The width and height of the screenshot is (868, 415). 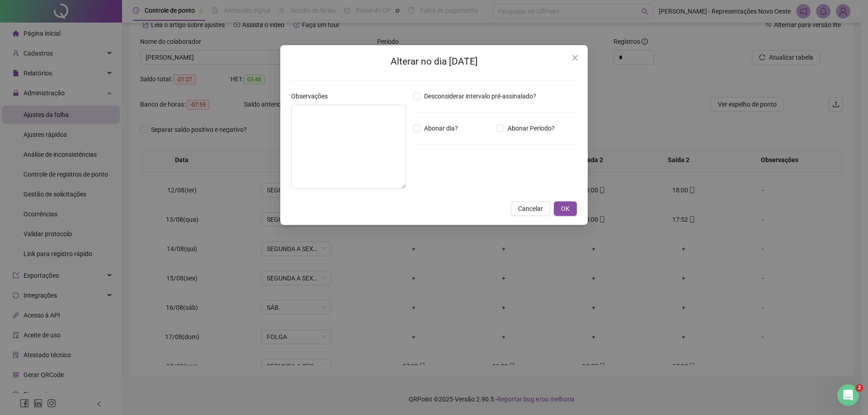 What do you see at coordinates (531, 129) in the screenshot?
I see `span: Abonar Período?` at bounding box center [531, 129].